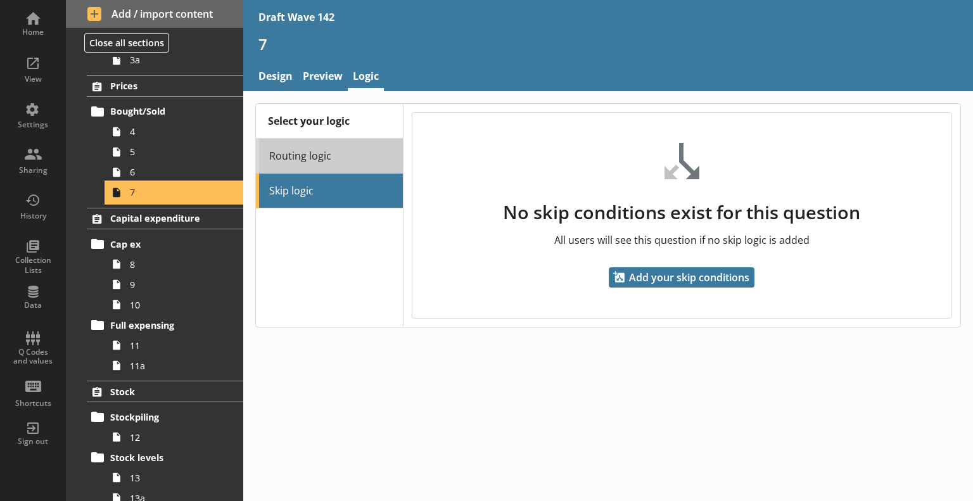 The image size is (973, 501). Describe the element at coordinates (175, 152) in the screenshot. I see `a: 5` at that location.